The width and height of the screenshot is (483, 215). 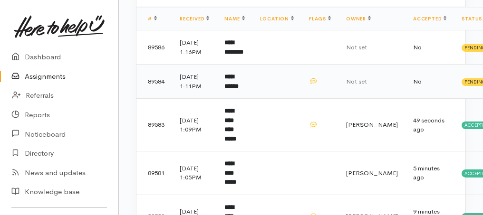 I want to click on td: 89586, so click(x=154, y=48).